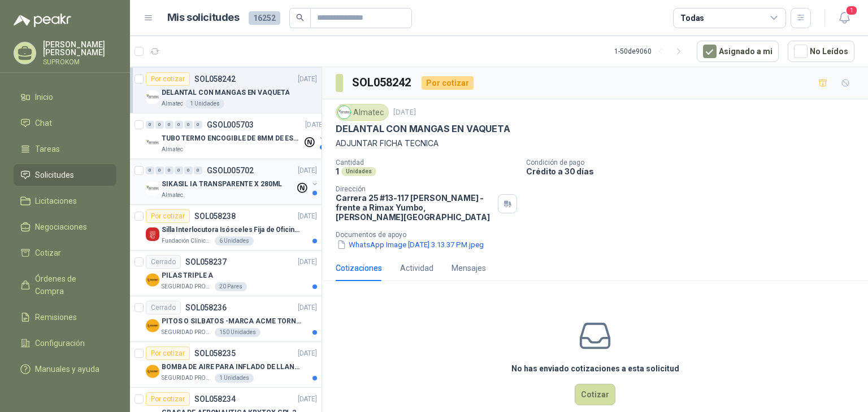  I want to click on p: Condición de pago, so click(694, 162).